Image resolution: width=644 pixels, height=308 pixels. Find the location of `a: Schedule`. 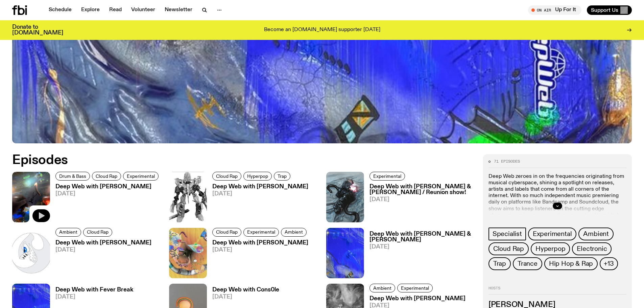

a: Schedule is located at coordinates (60, 10).